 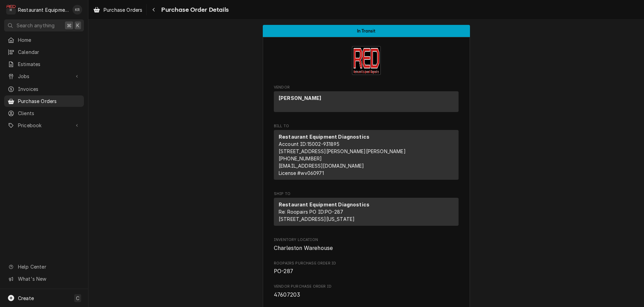 What do you see at coordinates (44, 25) in the screenshot?
I see `button: Search anything⌘K` at bounding box center [44, 25].